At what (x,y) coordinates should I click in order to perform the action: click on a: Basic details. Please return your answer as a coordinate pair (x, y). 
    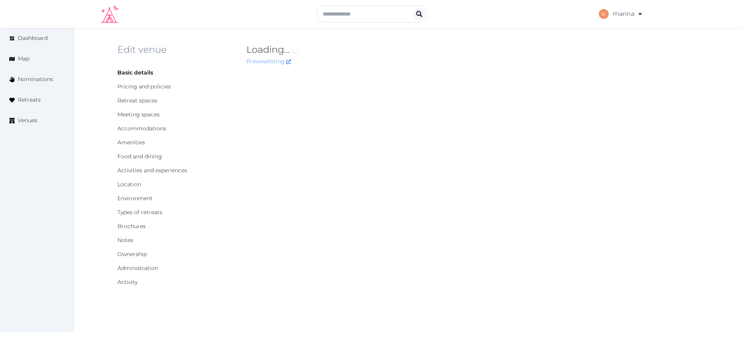
    Looking at the image, I should click on (135, 72).